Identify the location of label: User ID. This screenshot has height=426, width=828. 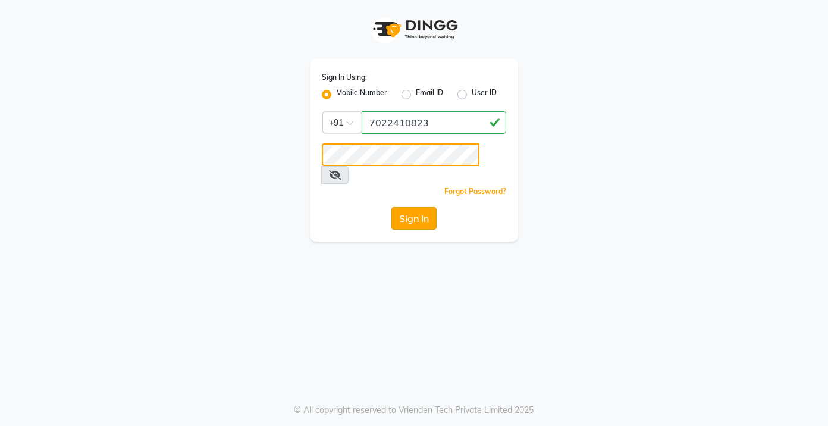
(484, 95).